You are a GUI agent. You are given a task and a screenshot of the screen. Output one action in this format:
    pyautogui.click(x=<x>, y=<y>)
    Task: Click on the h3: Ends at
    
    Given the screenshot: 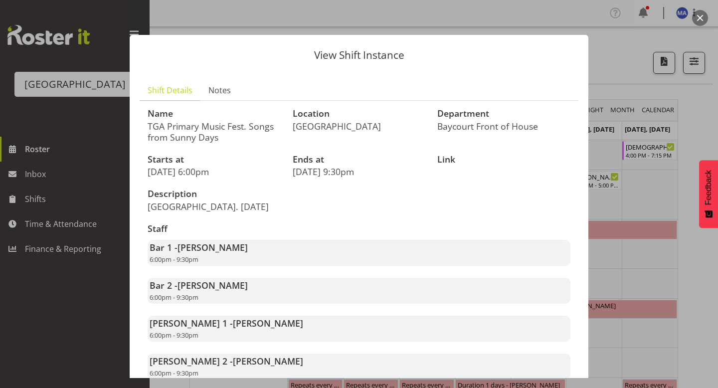 What is the action you would take?
    pyautogui.click(x=359, y=159)
    